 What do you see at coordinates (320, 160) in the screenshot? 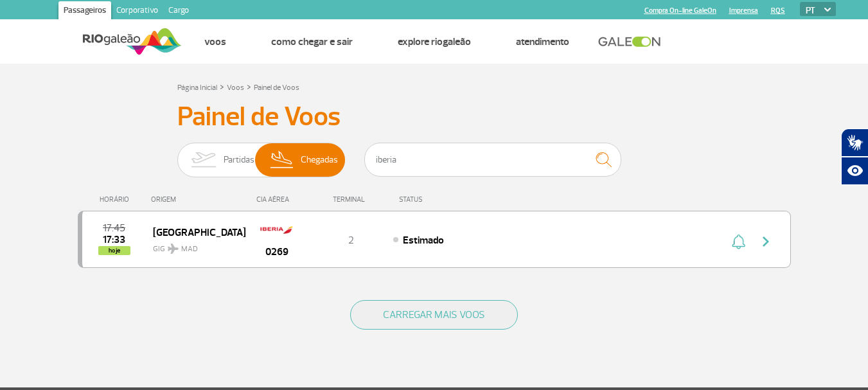
I see `span: Chegadas` at bounding box center [320, 160].